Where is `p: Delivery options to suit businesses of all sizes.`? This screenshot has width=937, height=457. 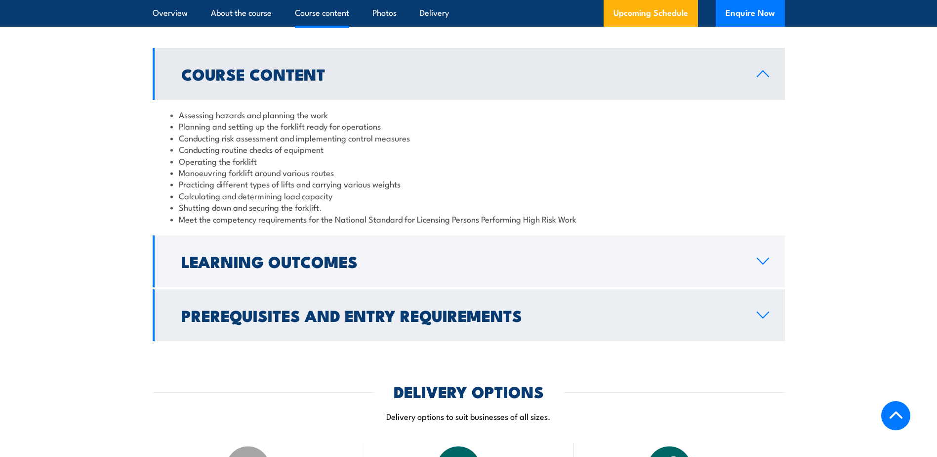 p: Delivery options to suit businesses of all sizes. is located at coordinates (469, 416).